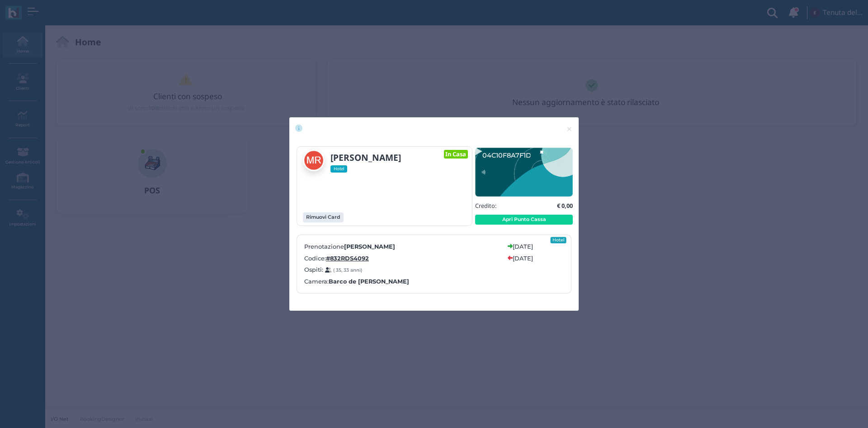 Image resolution: width=868 pixels, height=428 pixels. I want to click on span: Hotel, so click(339, 169).